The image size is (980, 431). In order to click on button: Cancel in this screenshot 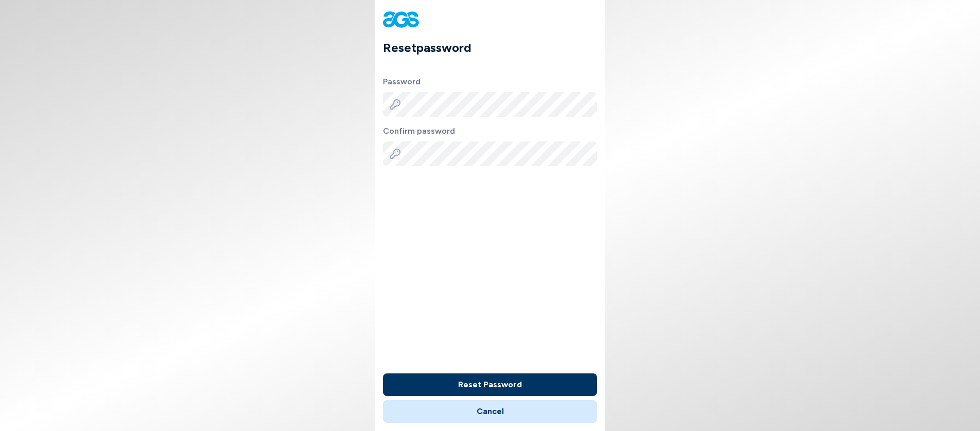, I will do `click(490, 412)`.